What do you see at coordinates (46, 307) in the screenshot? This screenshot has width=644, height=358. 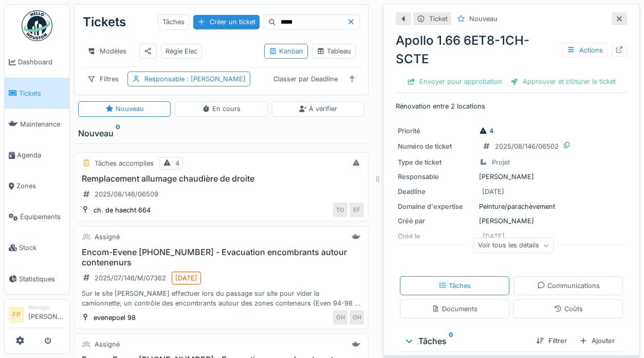 I see `div: Manager` at bounding box center [46, 307].